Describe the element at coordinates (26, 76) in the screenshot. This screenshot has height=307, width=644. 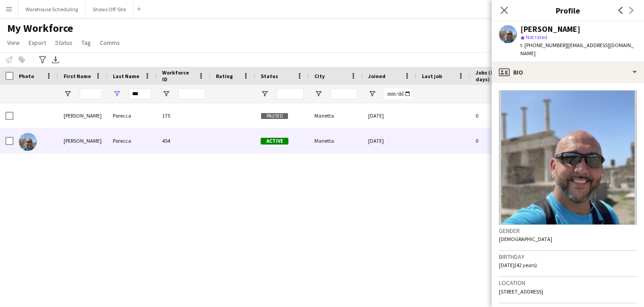
I see `span: Photo` at that location.